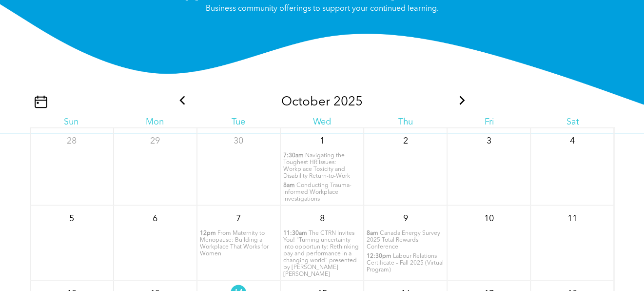 This screenshot has width=644, height=291. What do you see at coordinates (72, 141) in the screenshot?
I see `p: 28` at bounding box center [72, 141].